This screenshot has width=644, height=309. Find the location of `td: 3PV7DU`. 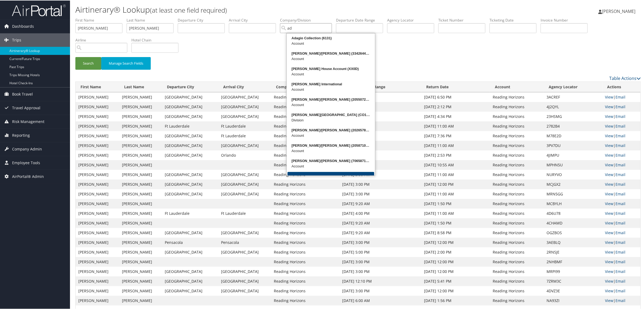

td: 3PV7DU is located at coordinates (573, 145).